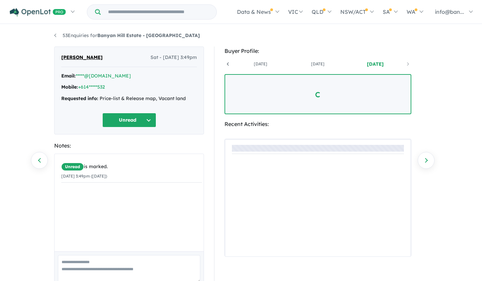  Describe the element at coordinates (159, 12) in the screenshot. I see `input: Try estate name, suburb, builder or developer` at that location.